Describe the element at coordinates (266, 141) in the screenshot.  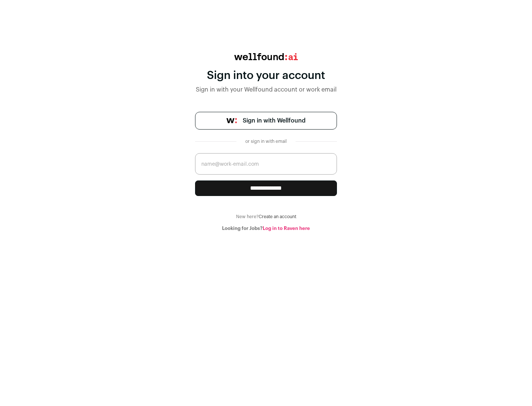
I see `div: or sign in with email` at that location.